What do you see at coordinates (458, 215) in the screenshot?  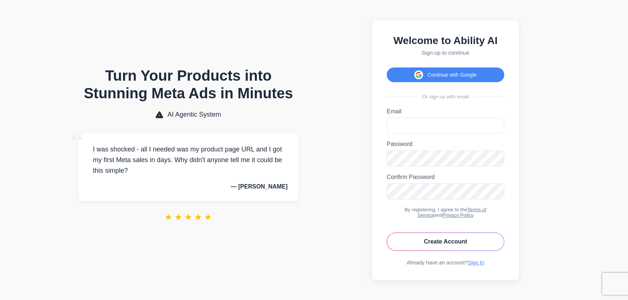 I see `a: Privacy Policy` at bounding box center [458, 215].